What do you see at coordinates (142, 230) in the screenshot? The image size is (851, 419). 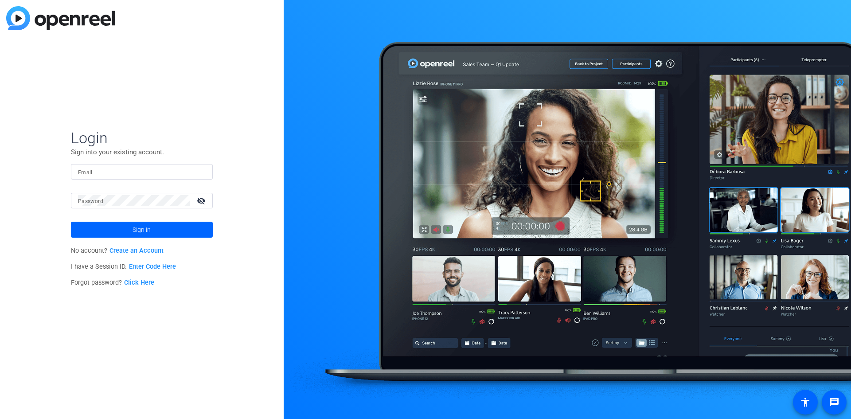 I see `button: Sign in` at bounding box center [142, 230].